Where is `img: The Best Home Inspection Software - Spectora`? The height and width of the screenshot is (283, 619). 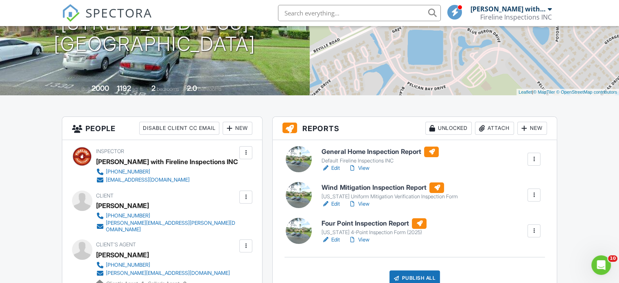
img: The Best Home Inspection Software - Spectora is located at coordinates (71, 13).